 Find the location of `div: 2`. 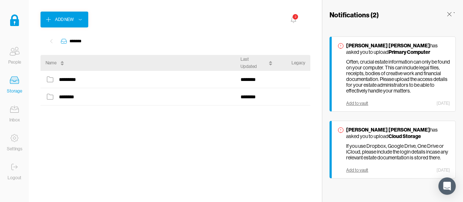

div: 2 is located at coordinates (295, 17).